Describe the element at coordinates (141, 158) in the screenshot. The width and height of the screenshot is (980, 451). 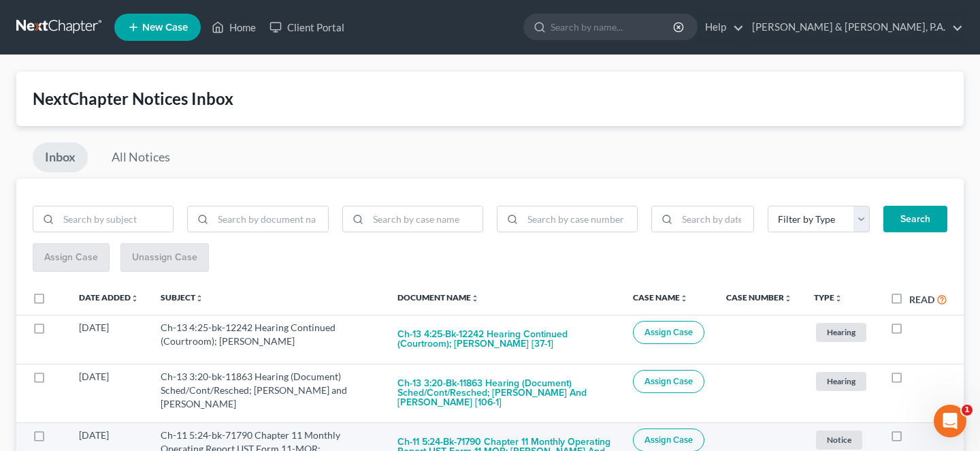
I see `a: All Notices` at that location.